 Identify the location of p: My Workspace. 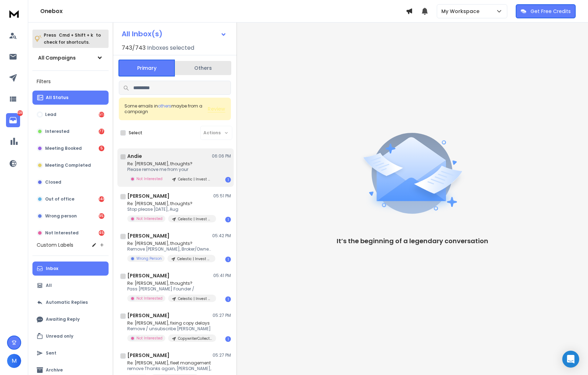
(462, 12).